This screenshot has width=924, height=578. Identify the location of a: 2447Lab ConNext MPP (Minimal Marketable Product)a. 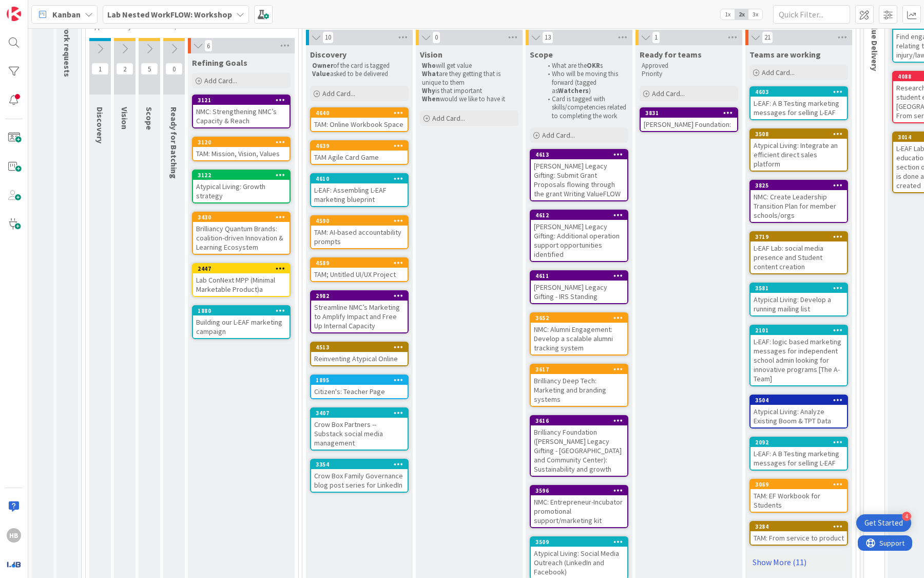
(242, 280).